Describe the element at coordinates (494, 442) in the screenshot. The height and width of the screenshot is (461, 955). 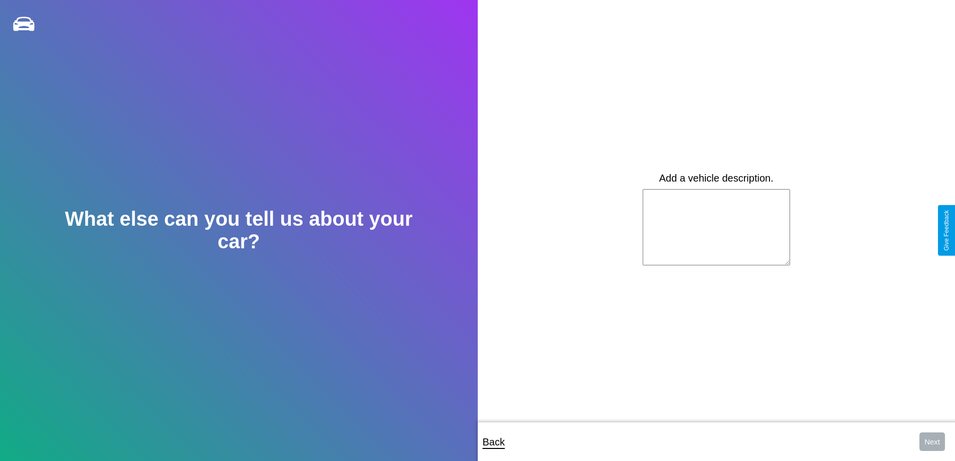
I see `p: Back` at that location.